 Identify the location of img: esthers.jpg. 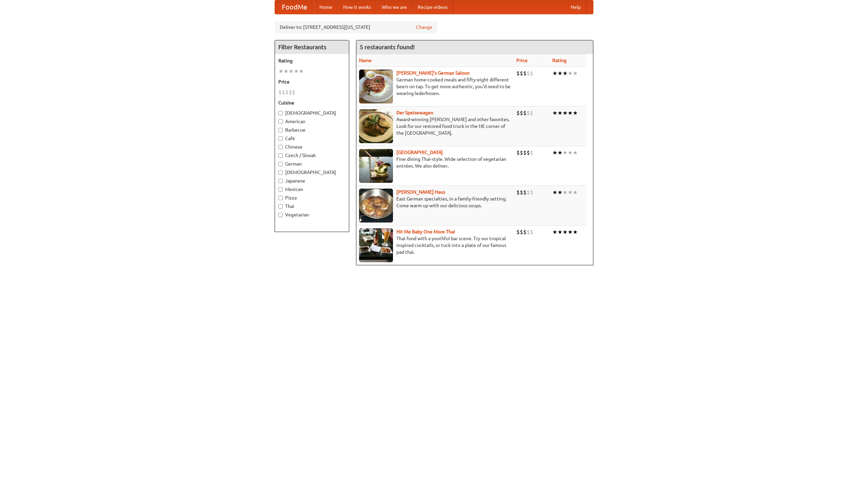
(376, 86).